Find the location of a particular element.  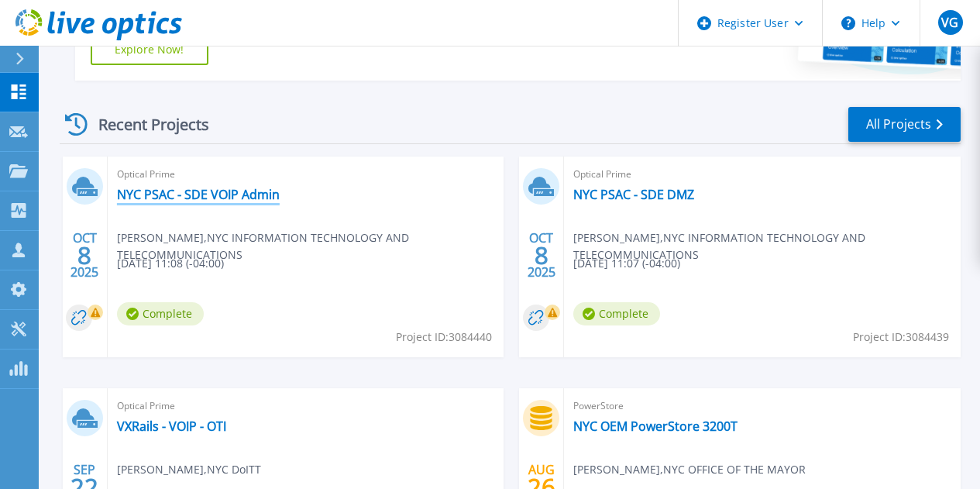

div: Recent Projects is located at coordinates (145, 124).